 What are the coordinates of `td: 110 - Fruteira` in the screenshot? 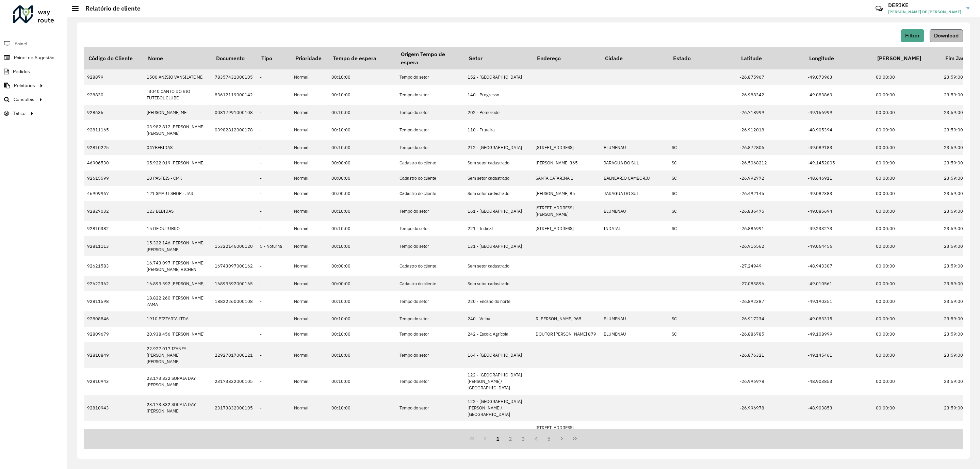 It's located at (499, 130).